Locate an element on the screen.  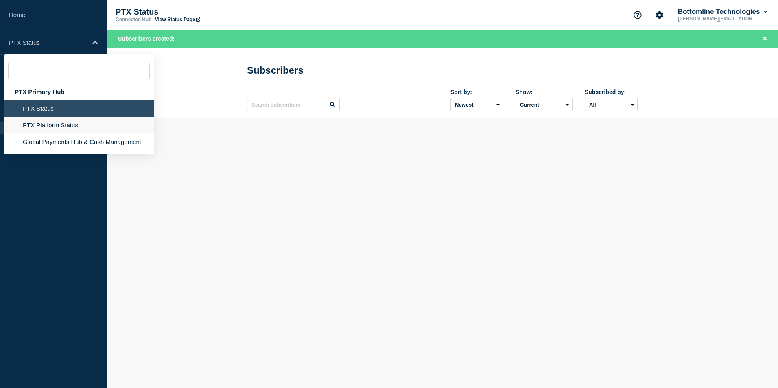
h1: Subscribers is located at coordinates (275, 70).